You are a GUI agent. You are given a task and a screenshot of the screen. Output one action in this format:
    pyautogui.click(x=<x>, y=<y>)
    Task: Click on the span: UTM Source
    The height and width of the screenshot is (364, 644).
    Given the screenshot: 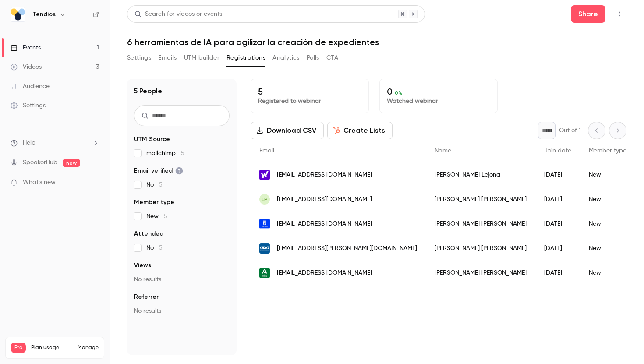 What is the action you would take?
    pyautogui.click(x=152, y=140)
    